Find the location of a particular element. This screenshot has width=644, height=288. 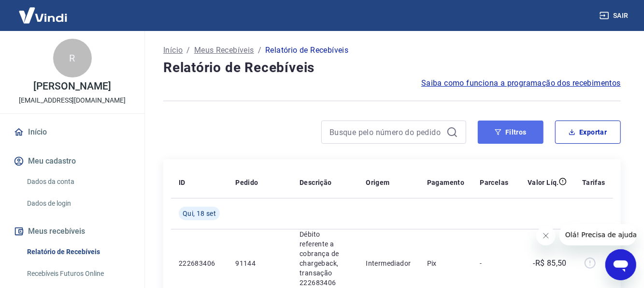

p: 91144 is located at coordinates (259, 263).